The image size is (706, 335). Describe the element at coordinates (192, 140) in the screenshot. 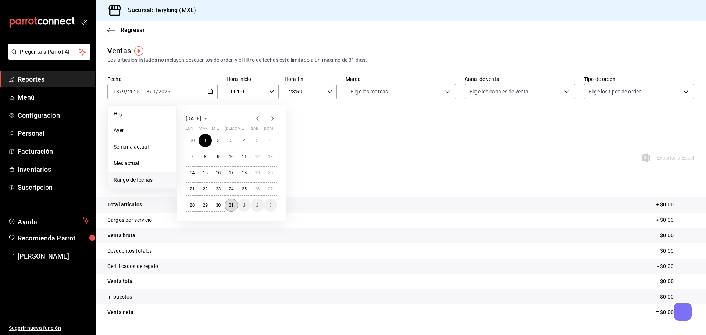

I see `abbr: 30 de junio de 2025` at that location.